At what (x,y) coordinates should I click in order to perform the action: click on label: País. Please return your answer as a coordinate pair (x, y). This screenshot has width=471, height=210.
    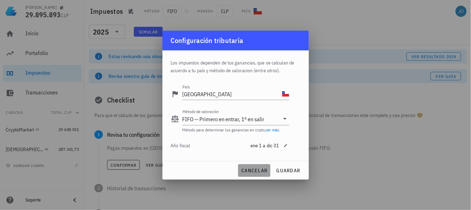
    Looking at the image, I should click on (186, 87).